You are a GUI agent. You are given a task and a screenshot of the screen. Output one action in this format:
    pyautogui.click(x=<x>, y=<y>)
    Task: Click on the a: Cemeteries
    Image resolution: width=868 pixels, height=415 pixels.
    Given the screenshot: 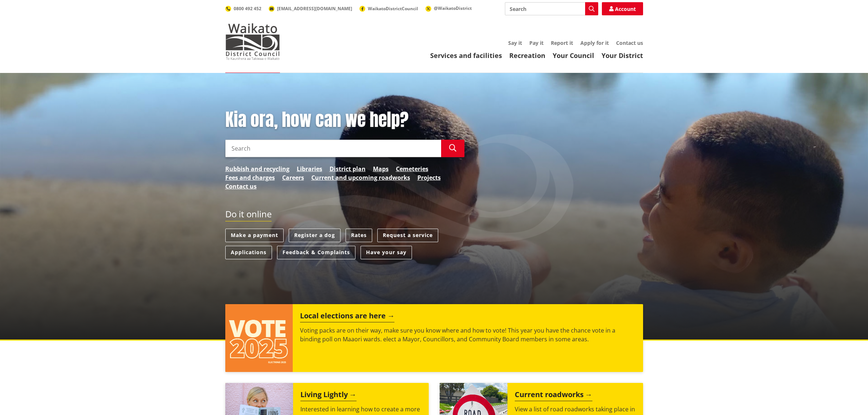 What is the action you would take?
    pyautogui.click(x=412, y=169)
    